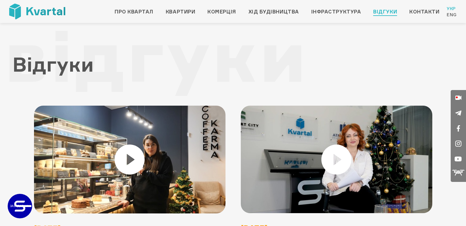 The height and width of the screenshot is (226, 466). I want to click on a: Квартири, so click(180, 12).